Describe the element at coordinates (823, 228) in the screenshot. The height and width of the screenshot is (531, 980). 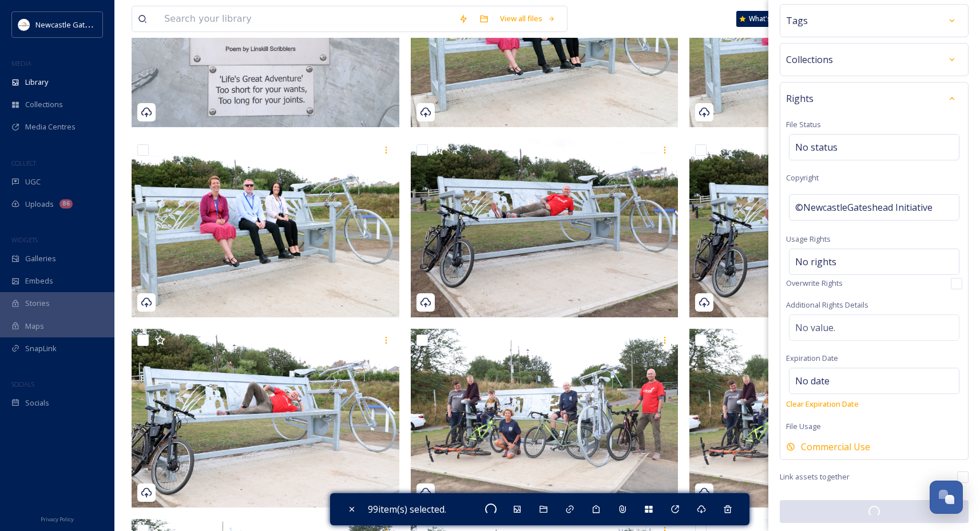
I see `img: 250901A_095-NewcastleGateshead%20Initiative.JPG` at that location.